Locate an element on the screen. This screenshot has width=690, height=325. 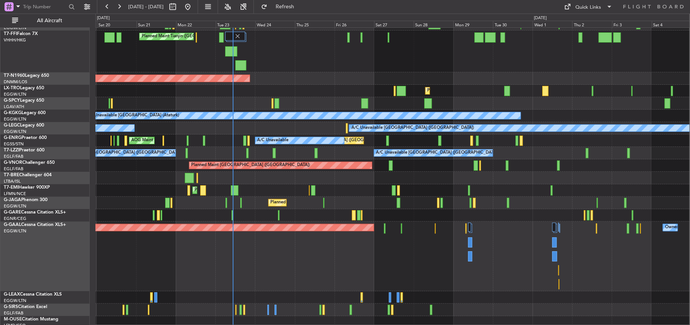
a: T7-FFIFalcon 7X is located at coordinates (21, 34).